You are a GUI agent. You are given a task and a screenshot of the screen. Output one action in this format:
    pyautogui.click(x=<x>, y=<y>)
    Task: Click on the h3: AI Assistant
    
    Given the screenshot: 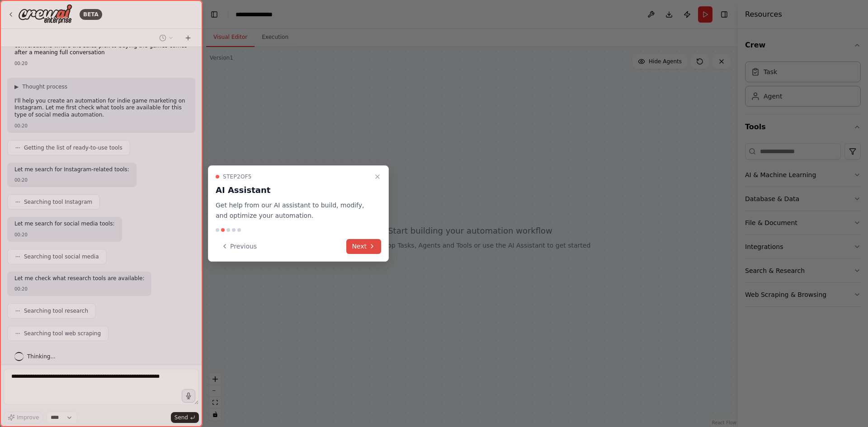 What is the action you would take?
    pyautogui.click(x=293, y=190)
    